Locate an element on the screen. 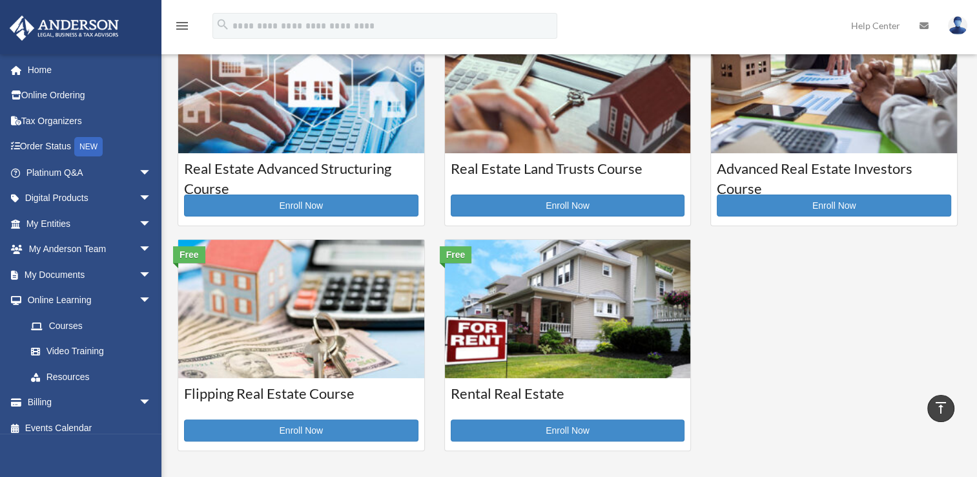  i: vertical_align_top is located at coordinates (941, 407).